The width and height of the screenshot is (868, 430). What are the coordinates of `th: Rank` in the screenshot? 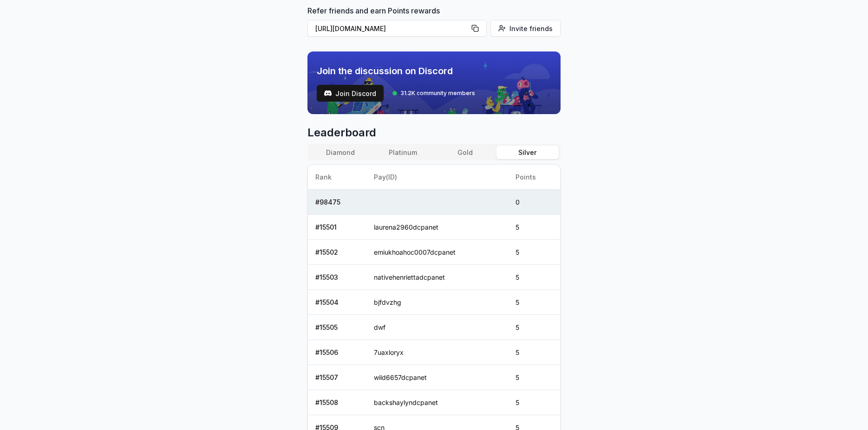 It's located at (337, 177).